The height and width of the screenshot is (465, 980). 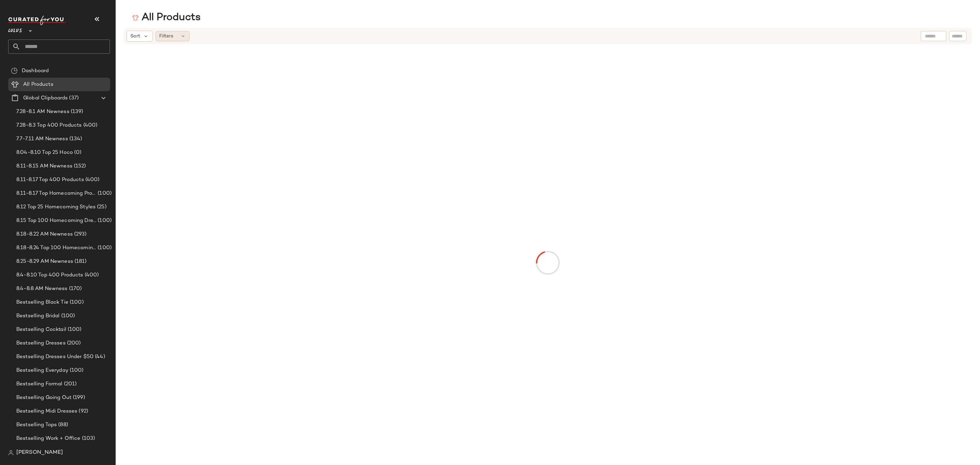 What do you see at coordinates (45, 261) in the screenshot?
I see `span: 8.25-8.29 AM Newness` at bounding box center [45, 261].